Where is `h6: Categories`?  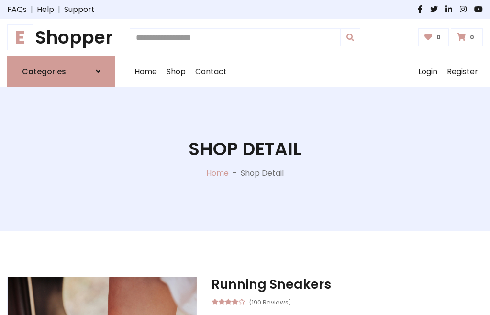 h6: Categories is located at coordinates (44, 71).